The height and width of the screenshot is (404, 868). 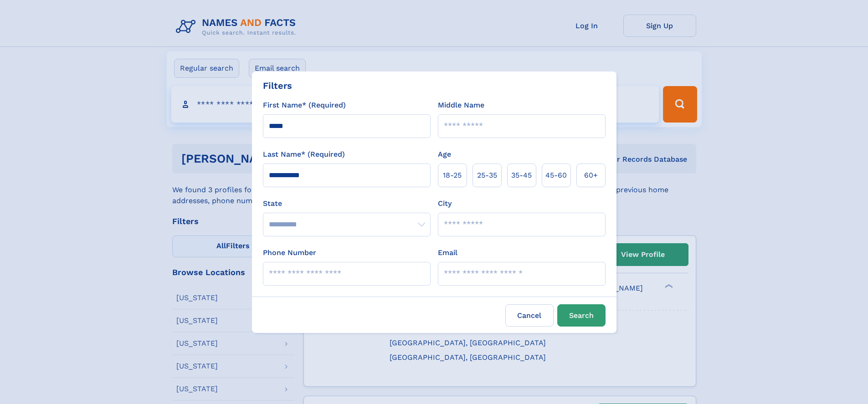 What do you see at coordinates (289, 252) in the screenshot?
I see `label: Phone Number` at bounding box center [289, 252].